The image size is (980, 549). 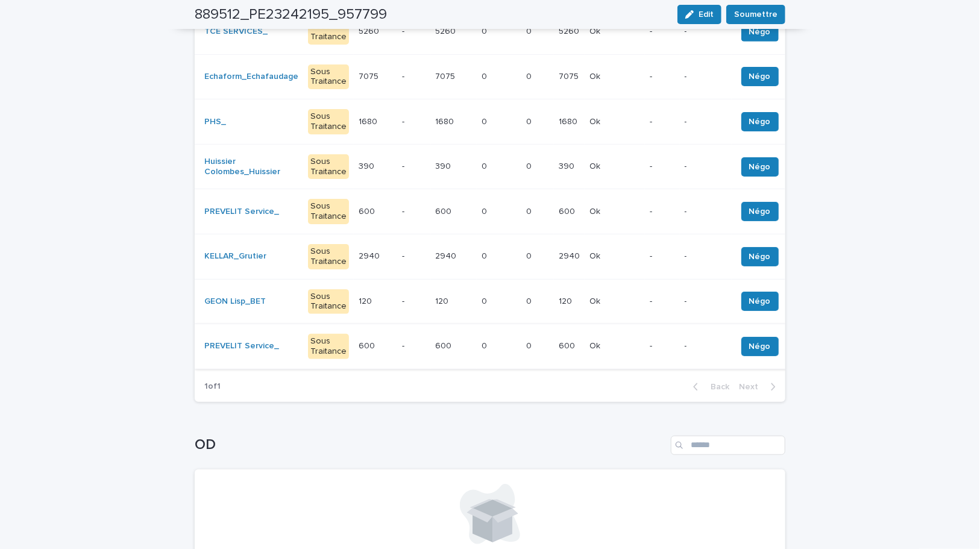 What do you see at coordinates (431, 445) in the screenshot?
I see `h1: OD` at bounding box center [431, 445].